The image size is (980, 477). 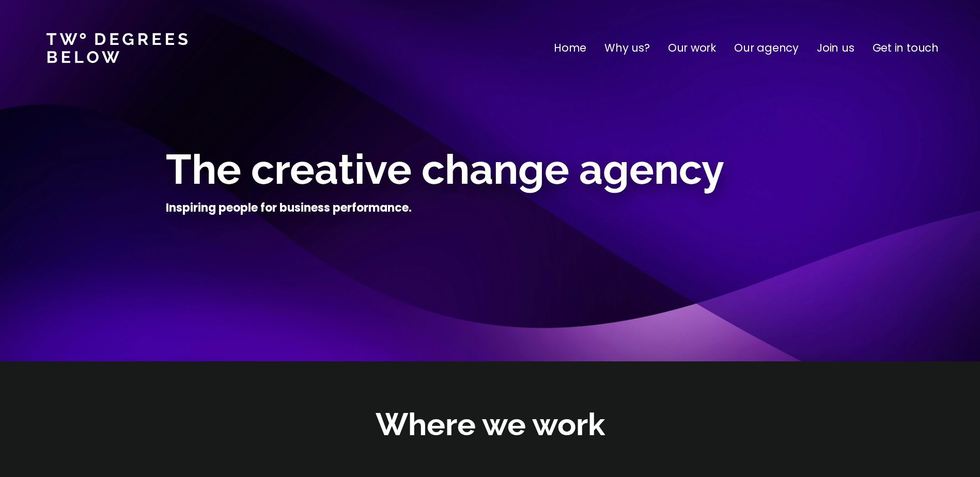 What do you see at coordinates (627, 48) in the screenshot?
I see `p: Why us?` at bounding box center [627, 48].